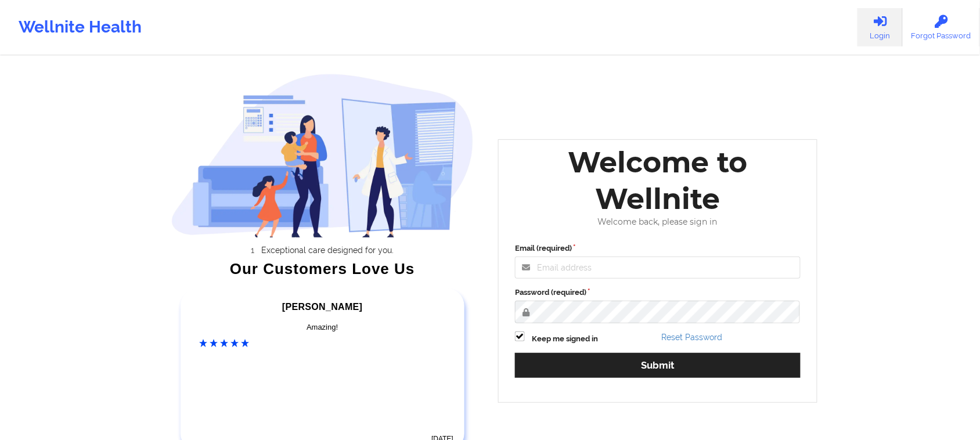  I want to click on img: wellnite-auth-hero_200.c722682e.png, so click(323, 155).